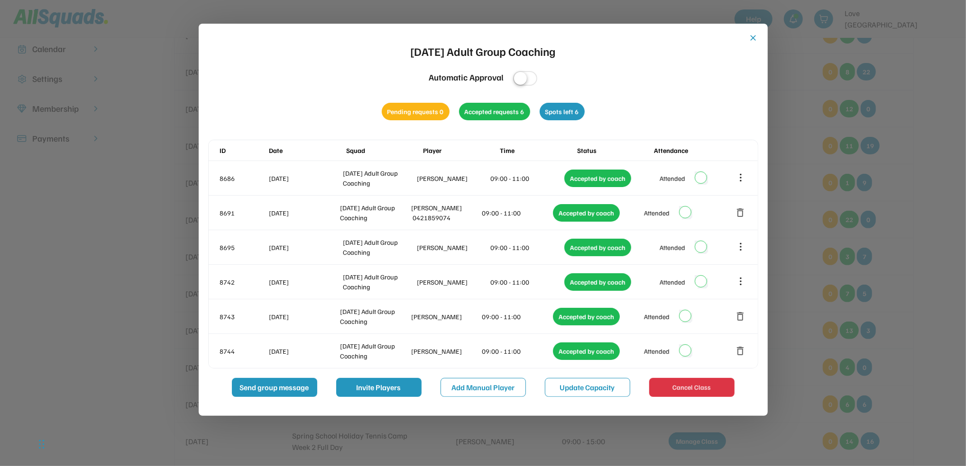 Image resolution: width=966 pixels, height=466 pixels. Describe the element at coordinates (274, 388) in the screenshot. I see `button: Send group message` at that location.